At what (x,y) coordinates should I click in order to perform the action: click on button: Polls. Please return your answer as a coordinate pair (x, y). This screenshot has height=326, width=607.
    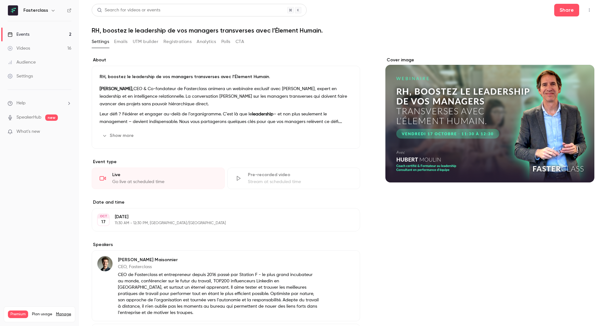
    Looking at the image, I should click on (226, 42).